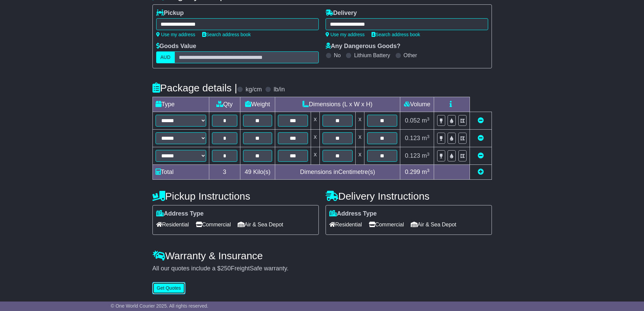 This screenshot has height=311, width=644. Describe the element at coordinates (176, 46) in the screenshot. I see `label: Goods Value` at that location.